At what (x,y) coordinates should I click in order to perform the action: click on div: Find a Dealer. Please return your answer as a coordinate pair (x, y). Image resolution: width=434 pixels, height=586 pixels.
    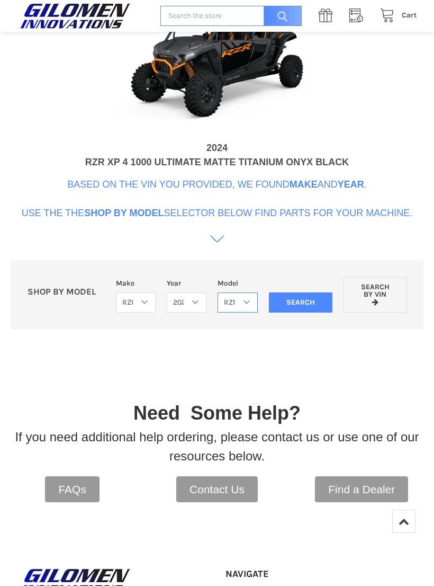
    Looking at the image, I should click on (362, 489).